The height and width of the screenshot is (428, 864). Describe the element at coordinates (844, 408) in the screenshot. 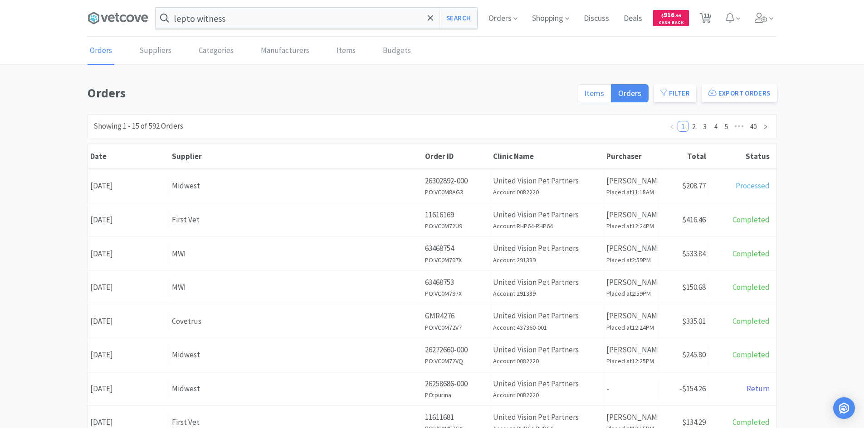

I see `div: Open Intercom Messenger` at that location.